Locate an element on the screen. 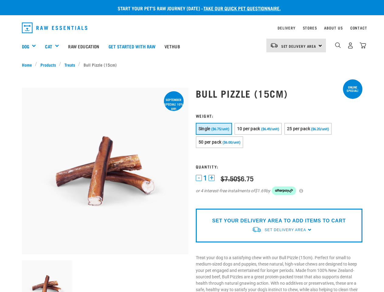  span: 25 per pack is located at coordinates (298, 128).